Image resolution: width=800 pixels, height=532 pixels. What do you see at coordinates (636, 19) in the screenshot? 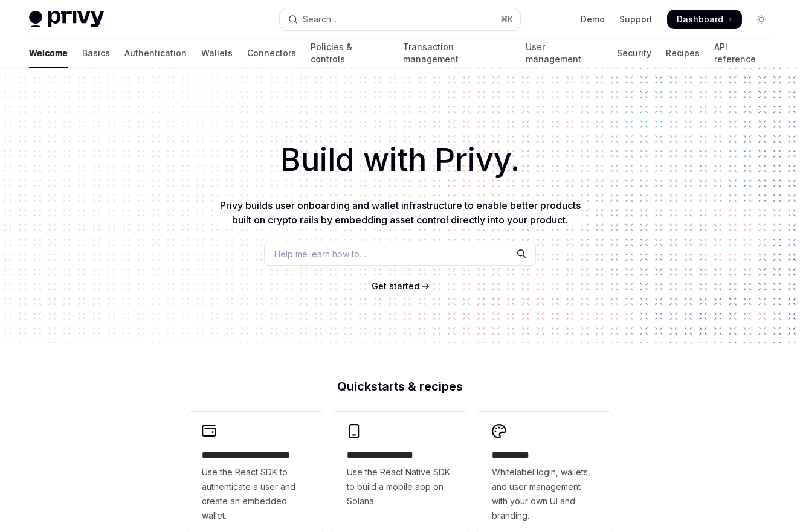
I see `a: Support` at bounding box center [636, 19].